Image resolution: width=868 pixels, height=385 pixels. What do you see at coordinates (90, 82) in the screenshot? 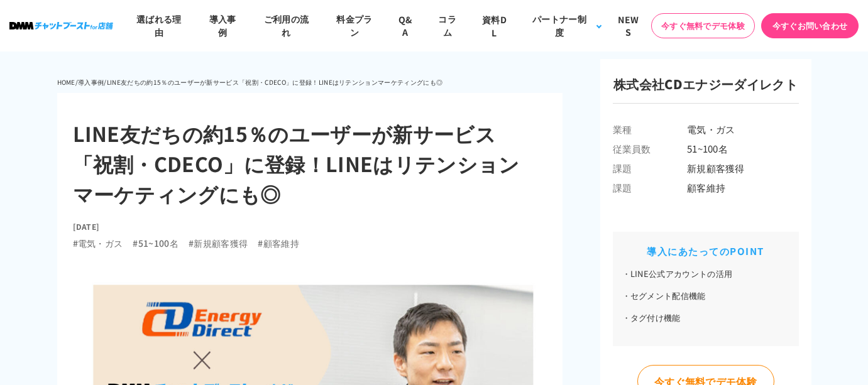
I see `span: 導入事例` at bounding box center [90, 82].